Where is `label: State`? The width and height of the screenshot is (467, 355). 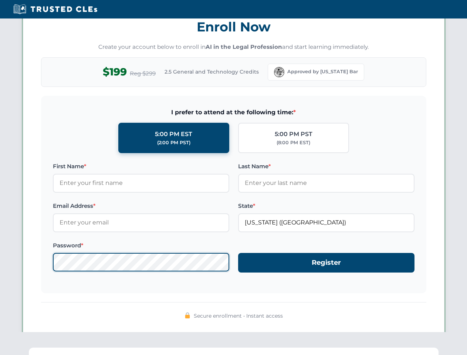
label: State is located at coordinates (326, 206).